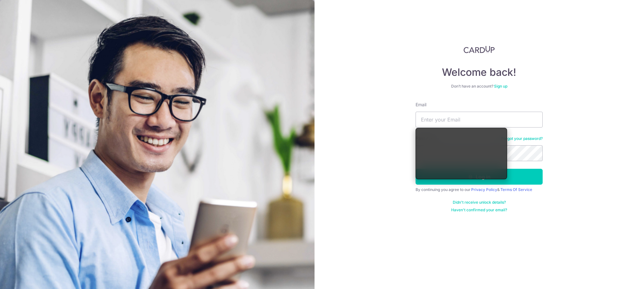 This screenshot has height=289, width=644. I want to click on a: Didn't receive unlock details?, so click(479, 202).